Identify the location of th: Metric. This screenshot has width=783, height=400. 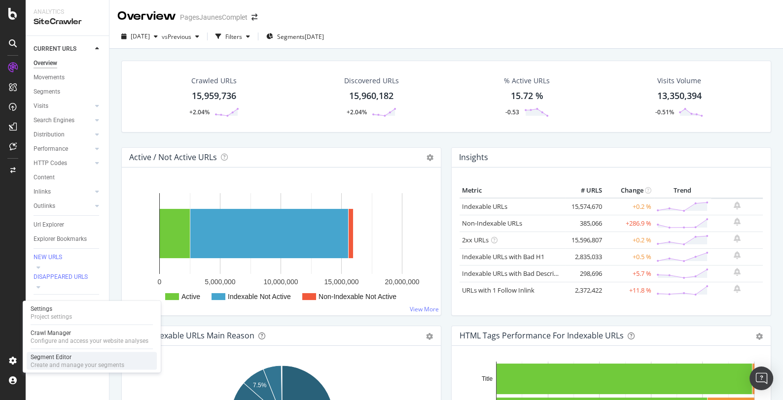
(512, 191).